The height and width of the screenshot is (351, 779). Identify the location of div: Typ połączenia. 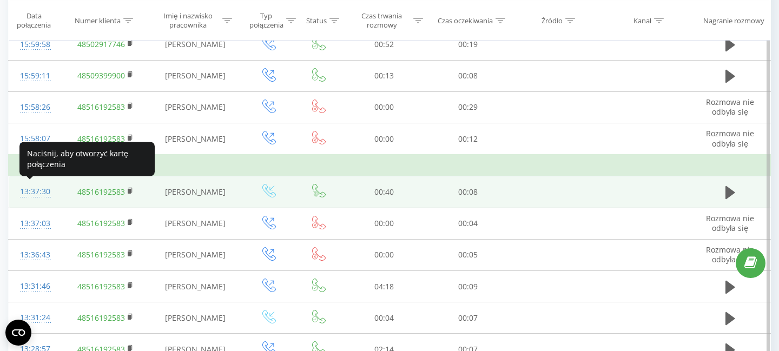
(266, 21).